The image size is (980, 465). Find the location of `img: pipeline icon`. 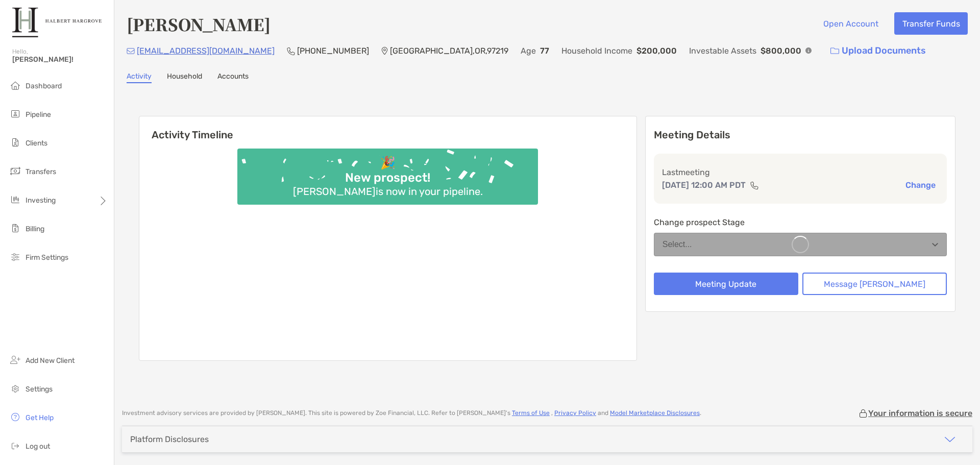

img: pipeline icon is located at coordinates (15, 114).